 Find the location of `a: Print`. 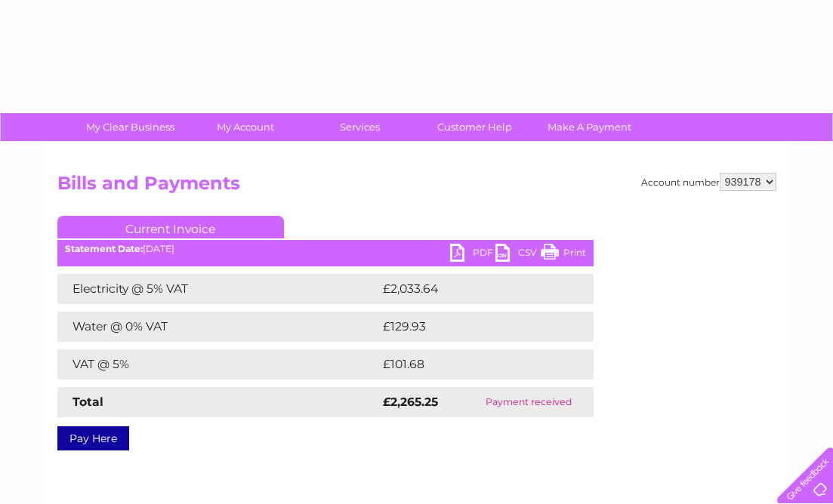

a: Print is located at coordinates (563, 255).